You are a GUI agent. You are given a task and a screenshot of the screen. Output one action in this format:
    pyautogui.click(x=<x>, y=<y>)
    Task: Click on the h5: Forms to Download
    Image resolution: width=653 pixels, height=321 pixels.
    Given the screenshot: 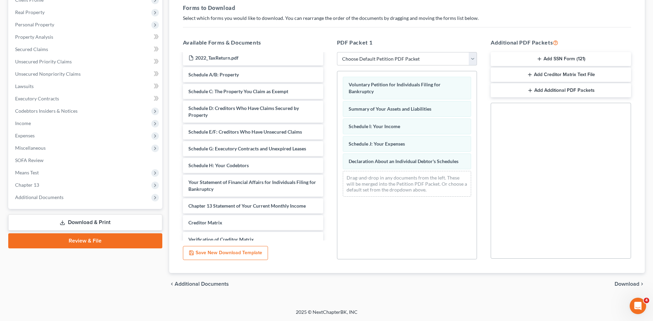 What is the action you would take?
    pyautogui.click(x=407, y=8)
    